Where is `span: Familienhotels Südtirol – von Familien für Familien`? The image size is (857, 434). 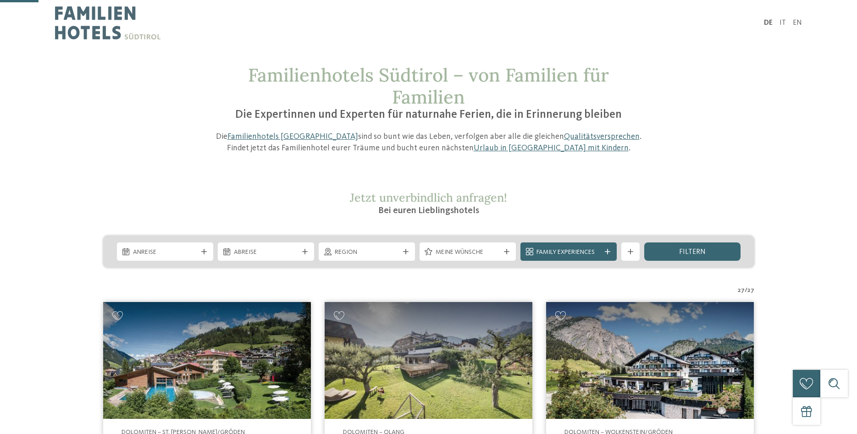
span: Familienhotels Südtirol – von Familien für Familien is located at coordinates (428, 86).